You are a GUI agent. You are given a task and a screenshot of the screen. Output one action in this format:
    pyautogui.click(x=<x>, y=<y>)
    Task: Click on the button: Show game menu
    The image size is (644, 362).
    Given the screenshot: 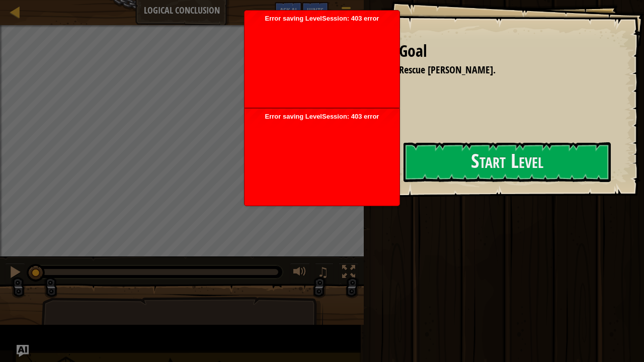 What is the action you would take?
    pyautogui.click(x=346, y=13)
    